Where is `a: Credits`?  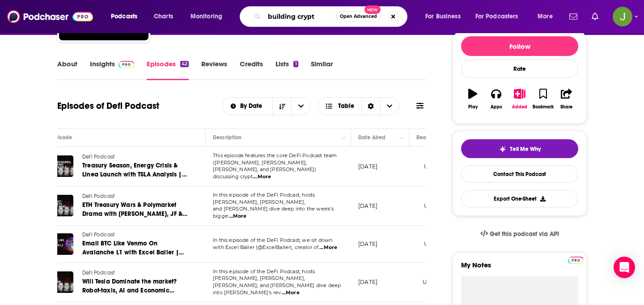 a: Credits is located at coordinates (251, 70).